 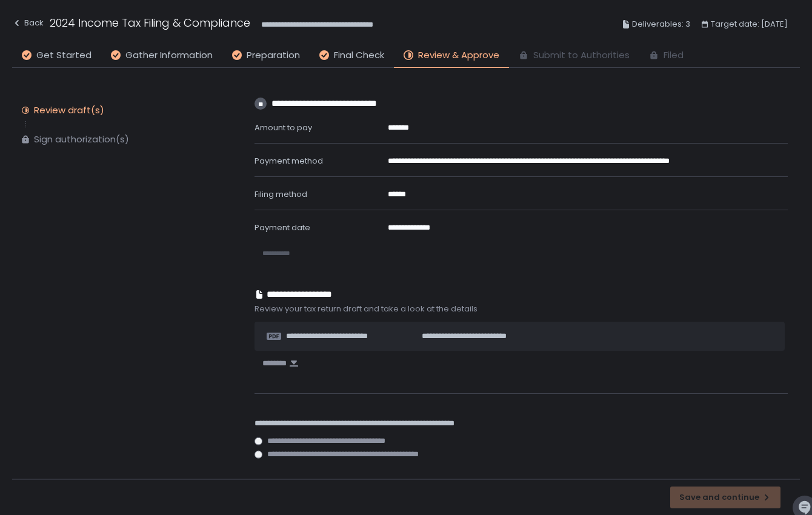 I want to click on span: Final Check, so click(x=358, y=55).